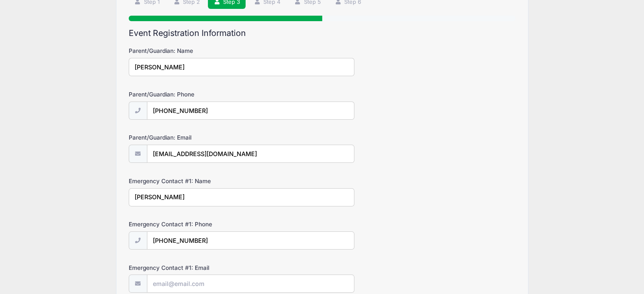  I want to click on label: Parent/Guardian: Phone, so click(193, 95).